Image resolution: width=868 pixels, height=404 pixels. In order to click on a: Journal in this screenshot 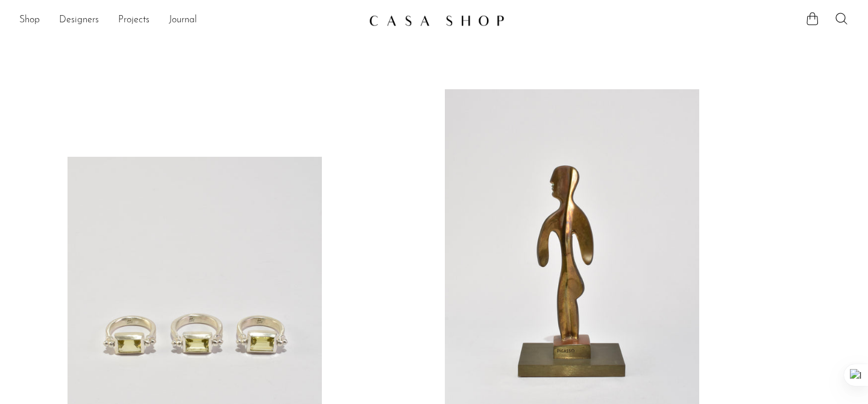, I will do `click(183, 21)`.